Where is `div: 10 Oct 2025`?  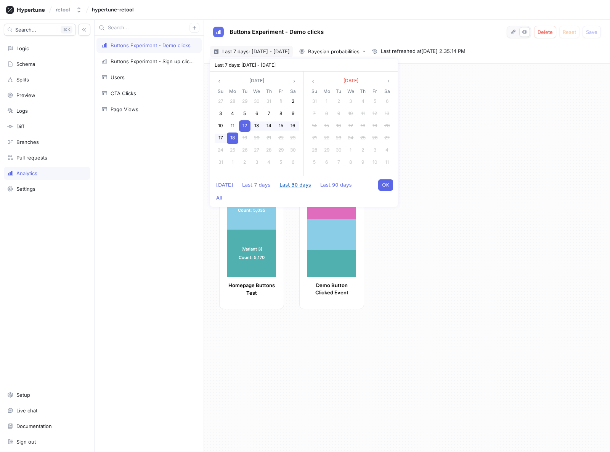 div: 10 Oct 2025 is located at coordinates (375, 163).